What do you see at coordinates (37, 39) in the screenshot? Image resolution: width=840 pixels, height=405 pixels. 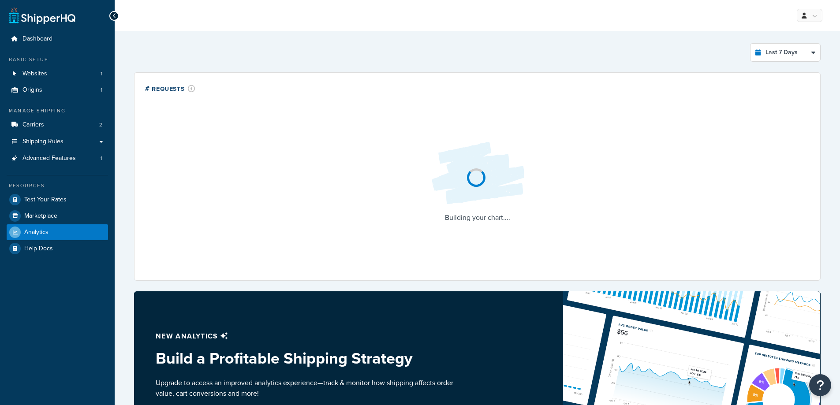 I see `span: Dashboard` at bounding box center [37, 39].